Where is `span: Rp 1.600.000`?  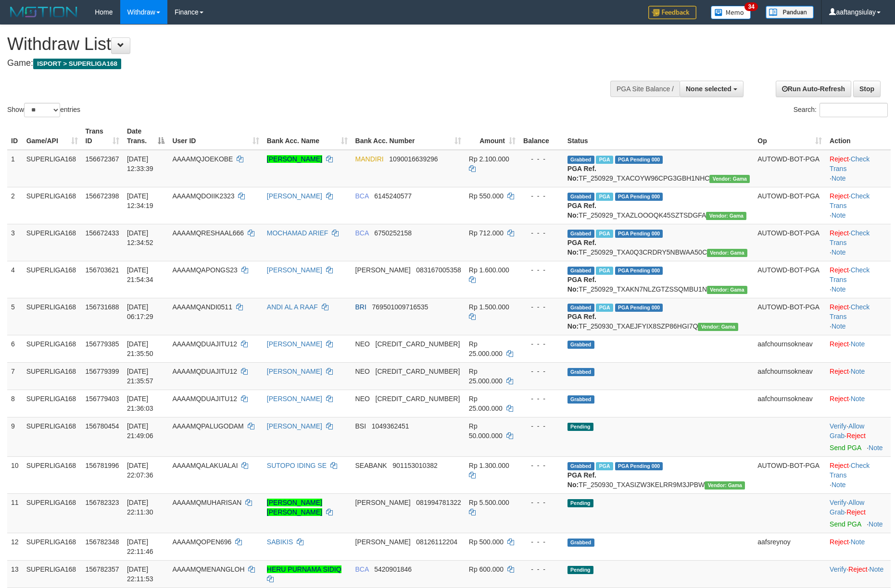
span: Rp 1.600.000 is located at coordinates (489, 270).